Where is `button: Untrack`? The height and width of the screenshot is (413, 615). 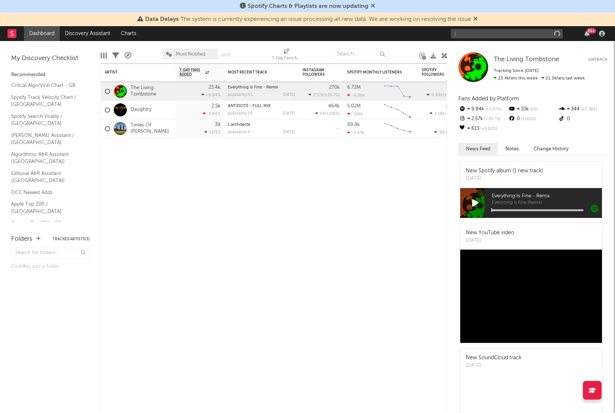
button: Untrack is located at coordinates (598, 60).